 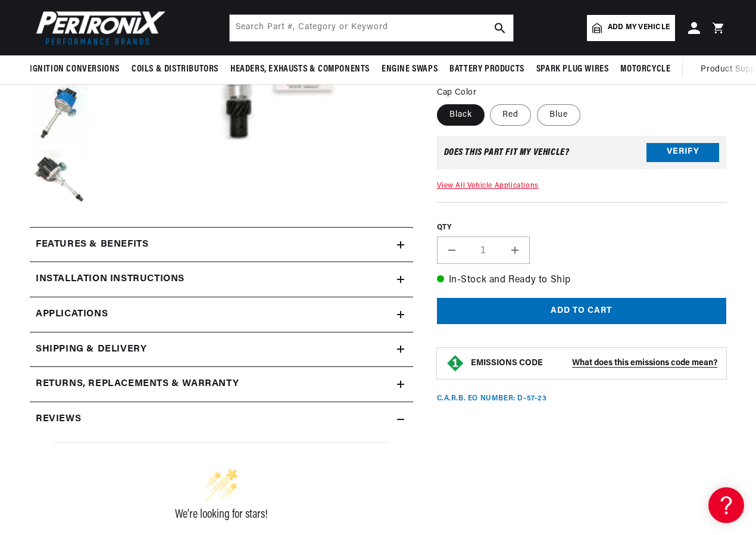 I want to click on summary: Shipping & Delivery, so click(x=221, y=350).